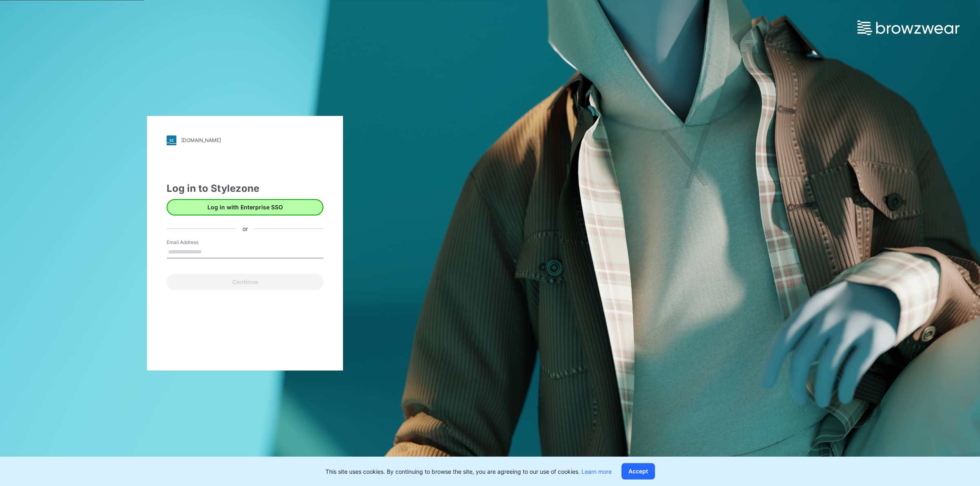 The height and width of the screenshot is (486, 980). Describe the element at coordinates (245, 229) in the screenshot. I see `div: or` at that location.